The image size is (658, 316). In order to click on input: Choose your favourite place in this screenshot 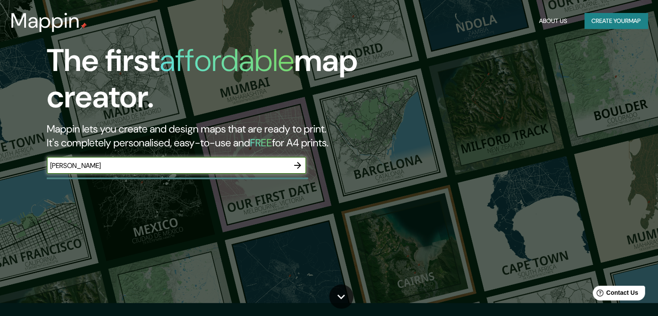, I will do `click(168, 165)`.